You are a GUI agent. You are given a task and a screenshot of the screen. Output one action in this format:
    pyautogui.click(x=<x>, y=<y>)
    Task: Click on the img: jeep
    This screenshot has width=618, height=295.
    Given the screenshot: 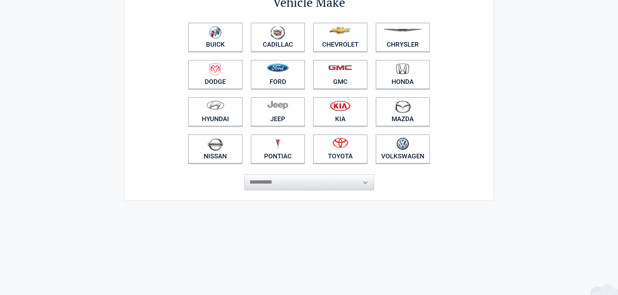 What is the action you would take?
    pyautogui.click(x=278, y=105)
    